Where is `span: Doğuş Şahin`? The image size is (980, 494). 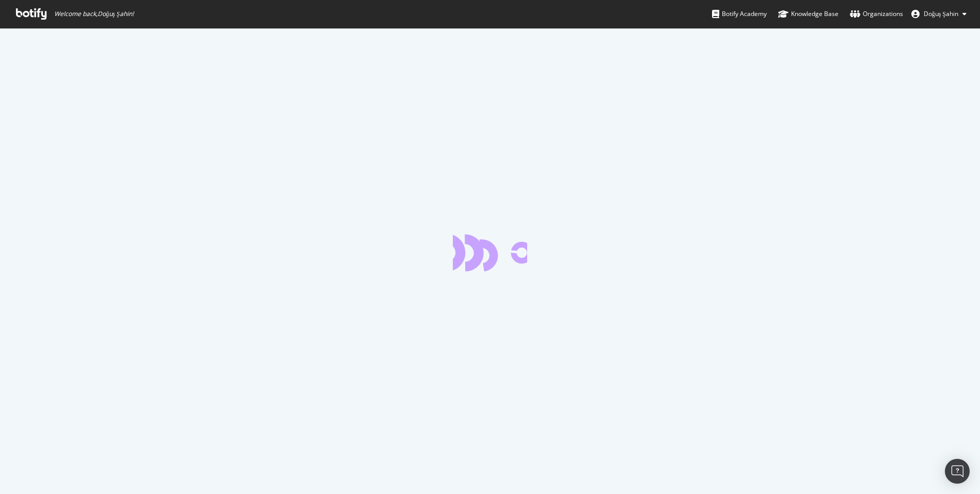
span: Doğuş Şahin is located at coordinates (941, 13).